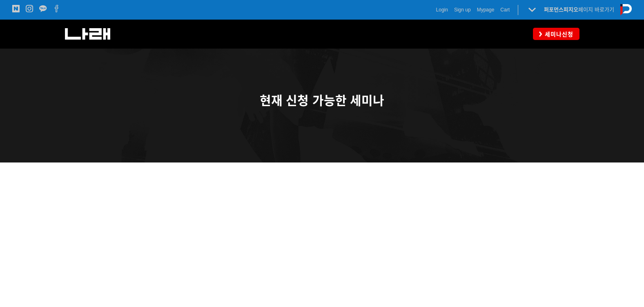 The image size is (644, 307). Describe the element at coordinates (442, 10) in the screenshot. I see `a: Login` at that location.